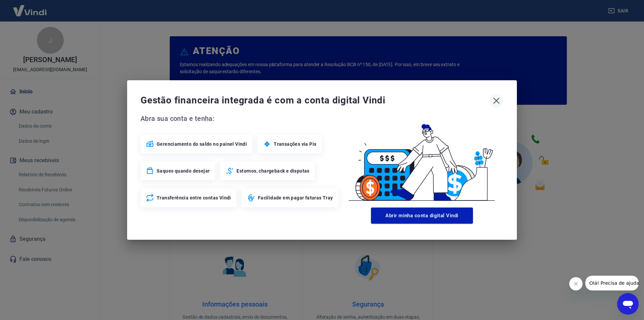  What do you see at coordinates (30, 8) in the screenshot?
I see `span: Olá! Precisa de ajuda?` at bounding box center [30, 8].